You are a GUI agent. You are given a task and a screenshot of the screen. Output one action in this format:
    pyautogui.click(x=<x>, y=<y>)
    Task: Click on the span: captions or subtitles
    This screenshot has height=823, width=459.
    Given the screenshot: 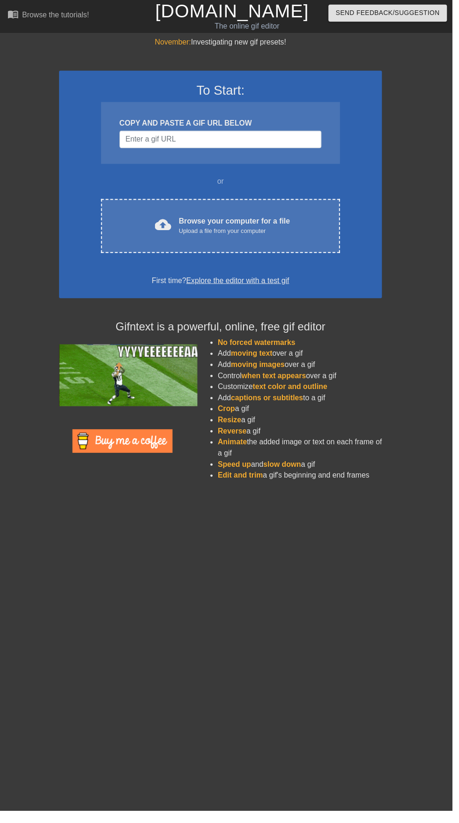 What is the action you would take?
    pyautogui.click(x=271, y=403)
    